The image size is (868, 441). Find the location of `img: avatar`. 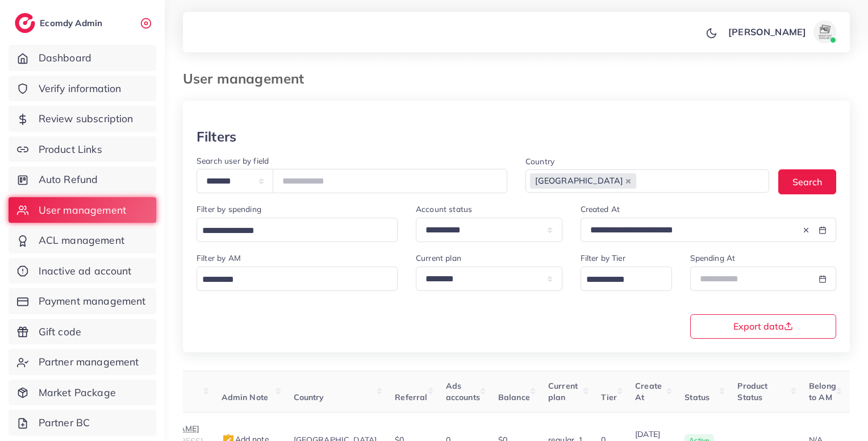

img: avatar is located at coordinates (825, 32).